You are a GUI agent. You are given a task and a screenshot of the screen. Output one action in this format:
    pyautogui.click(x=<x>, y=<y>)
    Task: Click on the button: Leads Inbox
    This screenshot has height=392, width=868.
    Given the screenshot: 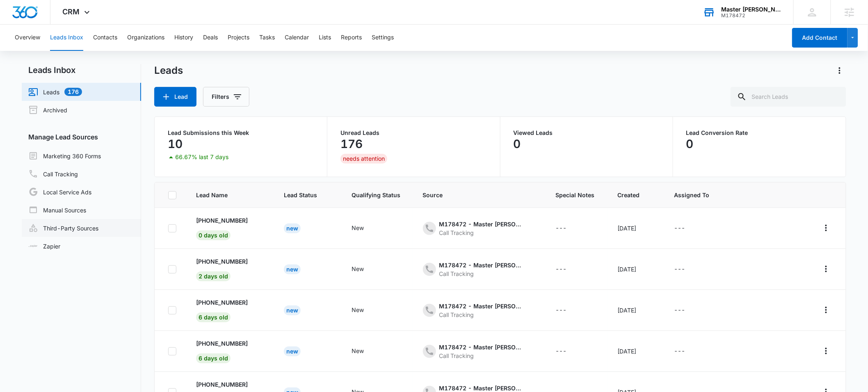 What is the action you would take?
    pyautogui.click(x=67, y=38)
    